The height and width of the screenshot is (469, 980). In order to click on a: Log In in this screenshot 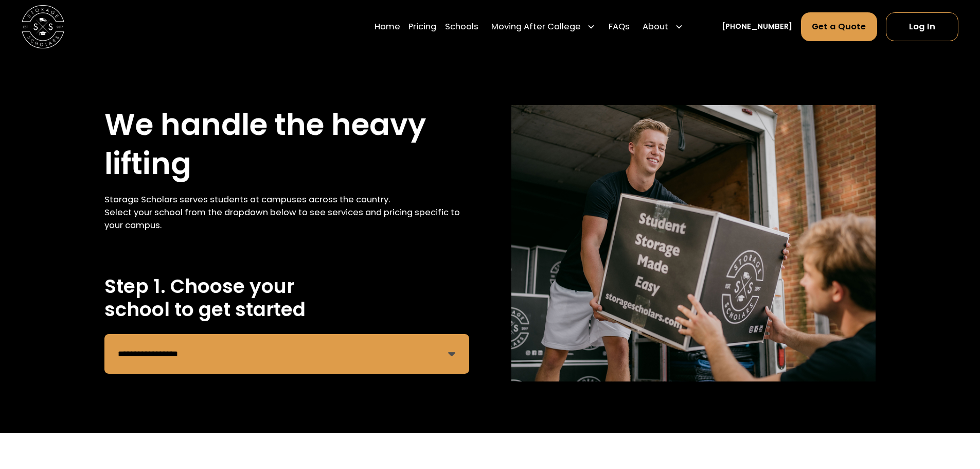, I will do `click(922, 27)`.